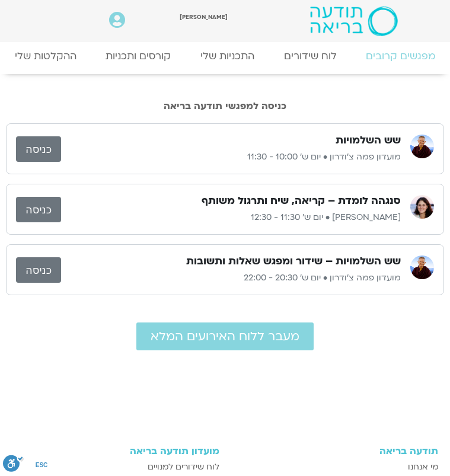 The width and height of the screenshot is (450, 476). I want to click on span: מי אנחנו, so click(423, 468).